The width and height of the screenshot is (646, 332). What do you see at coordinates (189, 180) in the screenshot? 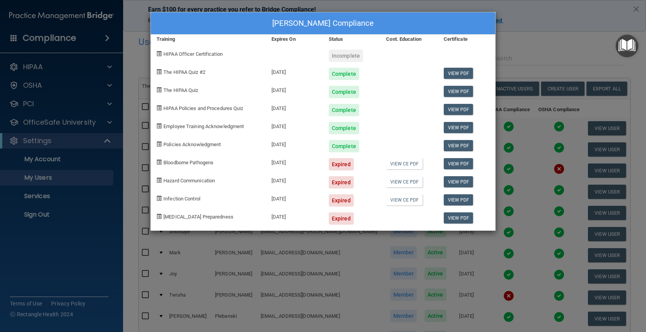
I see `span: Hazard Communication` at bounding box center [189, 180].